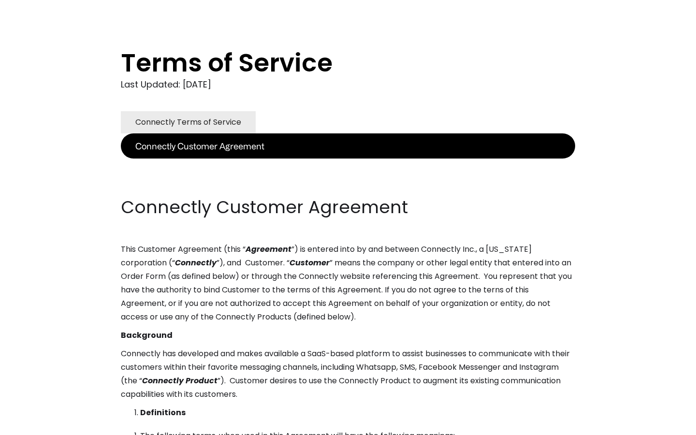 Image resolution: width=696 pixels, height=435 pixels. I want to click on em: Customer, so click(310, 263).